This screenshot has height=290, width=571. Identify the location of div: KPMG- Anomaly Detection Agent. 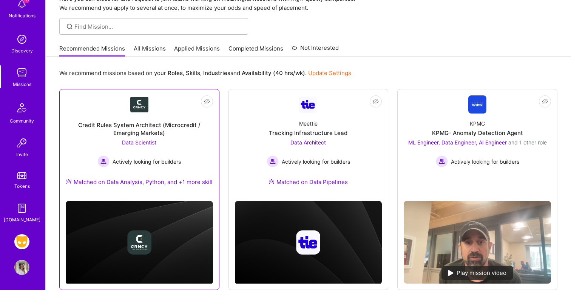
(477, 133).